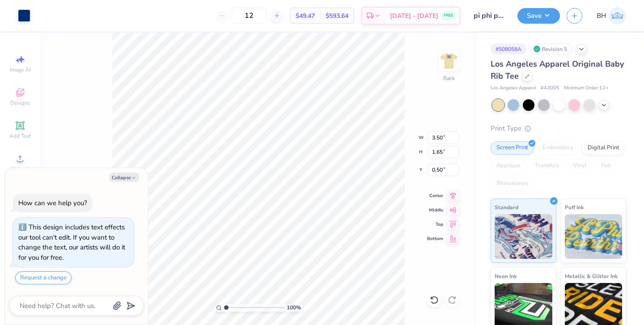 This screenshot has width=644, height=325. I want to click on span: Minimum Order: 12 +, so click(586, 88).